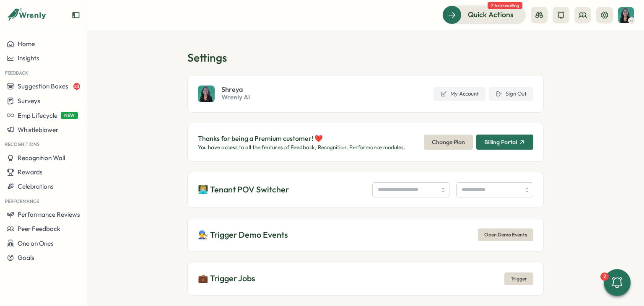 The image size is (644, 306). I want to click on p: 👨‍🔧 Trigger Demo Events, so click(243, 235).